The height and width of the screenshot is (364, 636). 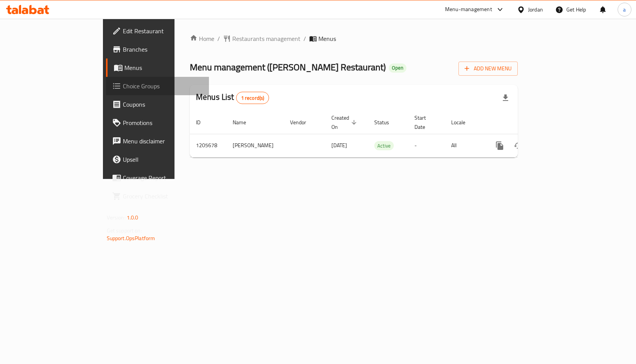 I want to click on span: Upsell, so click(x=163, y=159).